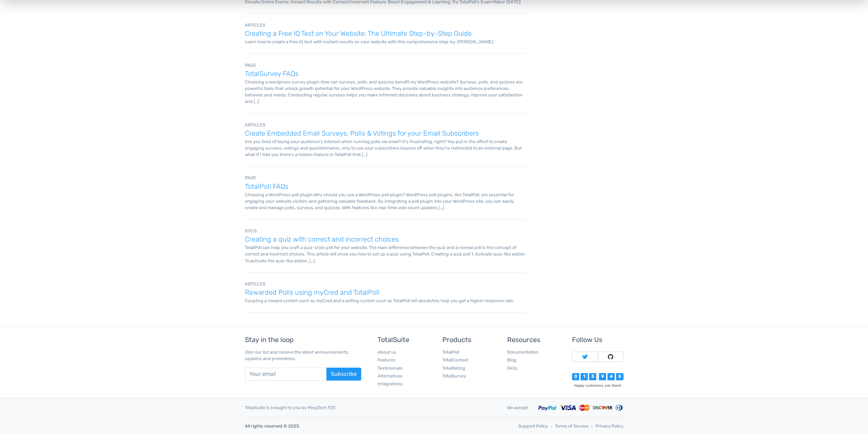 Image resolution: width=868 pixels, height=433 pixels. Describe the element at coordinates (303, 340) in the screenshot. I see `h5: Stay in the loop` at that location.